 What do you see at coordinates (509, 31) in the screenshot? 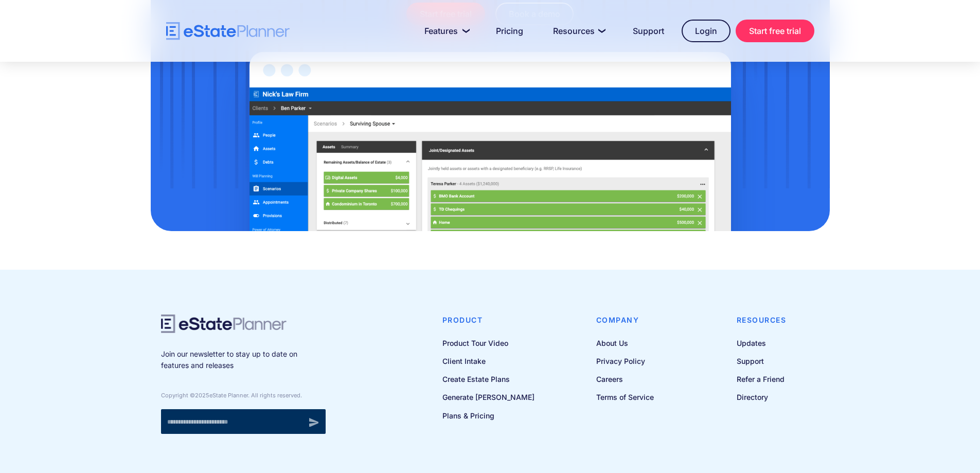
I see `a: Pricing` at bounding box center [509, 31].